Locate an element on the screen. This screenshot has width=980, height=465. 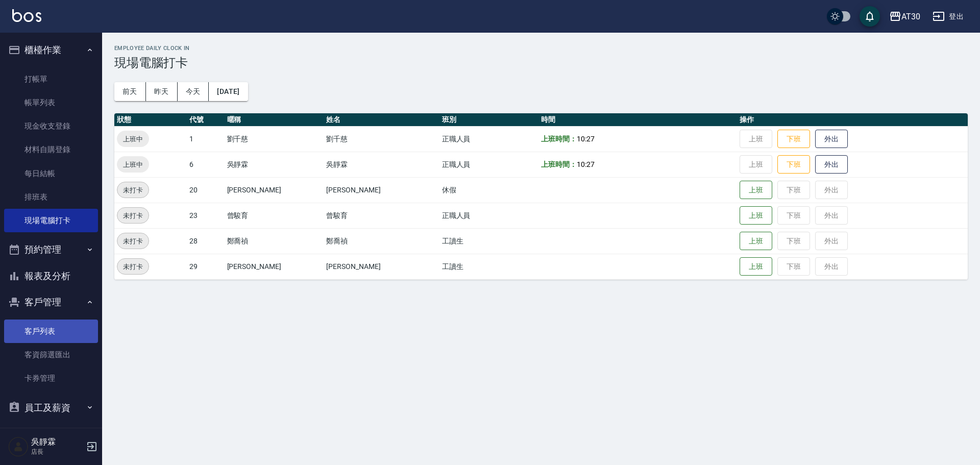
button: save is located at coordinates (870, 17).